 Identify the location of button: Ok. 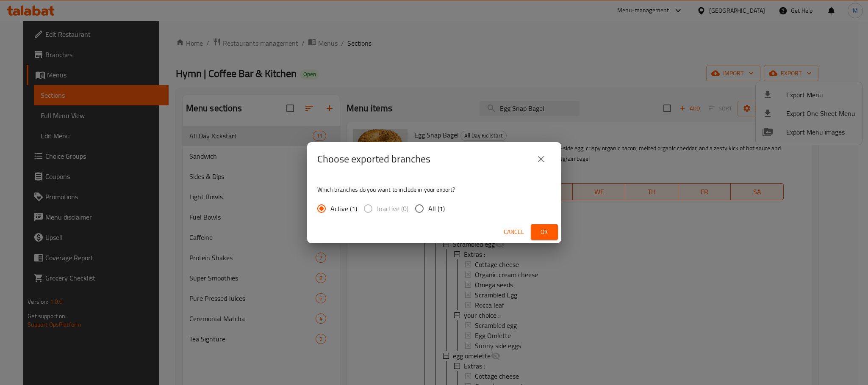
(544, 232).